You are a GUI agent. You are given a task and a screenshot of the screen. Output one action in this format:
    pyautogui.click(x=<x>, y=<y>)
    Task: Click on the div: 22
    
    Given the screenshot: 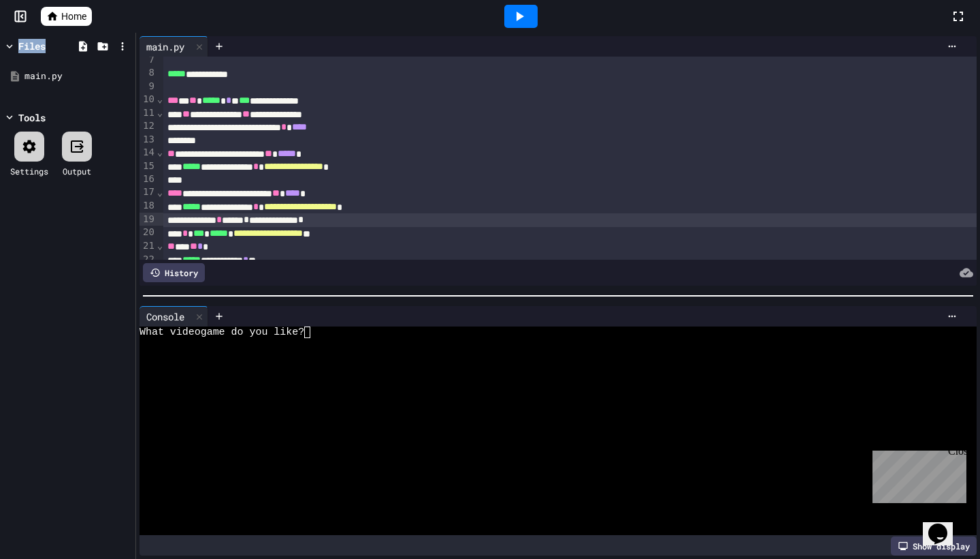 What is the action you would take?
    pyautogui.click(x=148, y=260)
    